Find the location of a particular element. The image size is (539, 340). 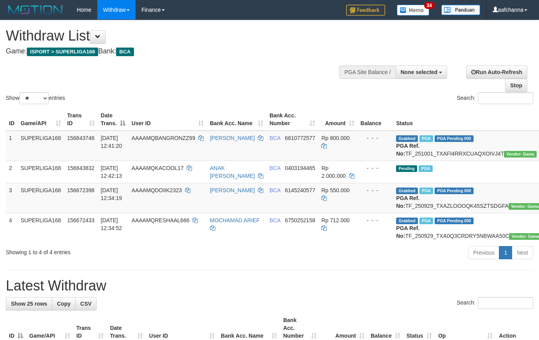

span: 156843746 is located at coordinates (81, 138).